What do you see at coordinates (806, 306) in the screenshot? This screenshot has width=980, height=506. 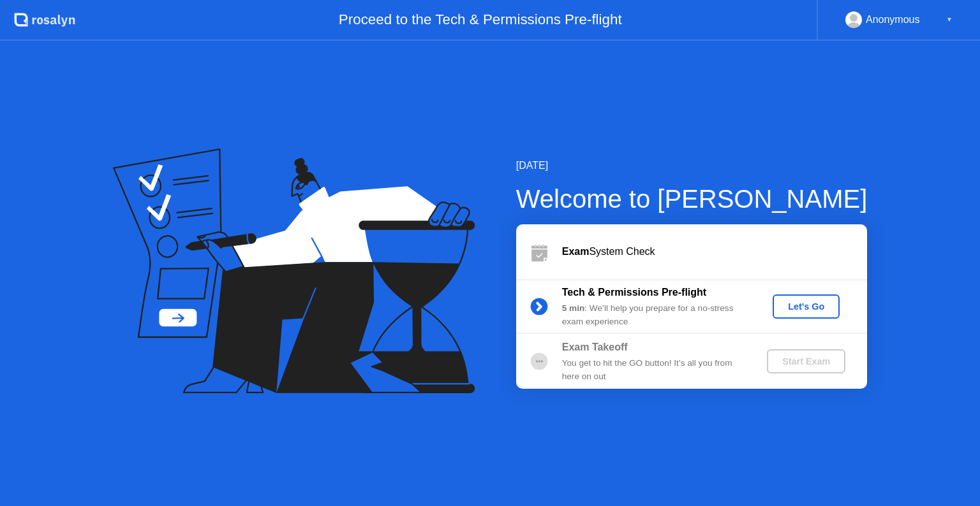 I see `div: Let's Go` at bounding box center [806, 306].